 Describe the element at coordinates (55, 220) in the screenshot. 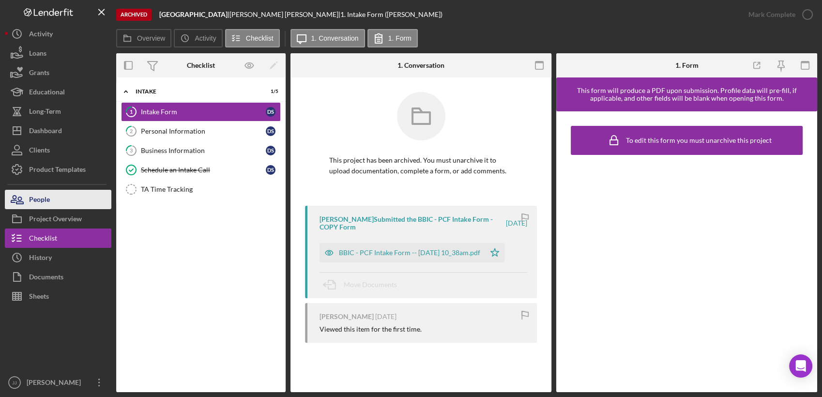

I see `div: Project Overview` at that location.